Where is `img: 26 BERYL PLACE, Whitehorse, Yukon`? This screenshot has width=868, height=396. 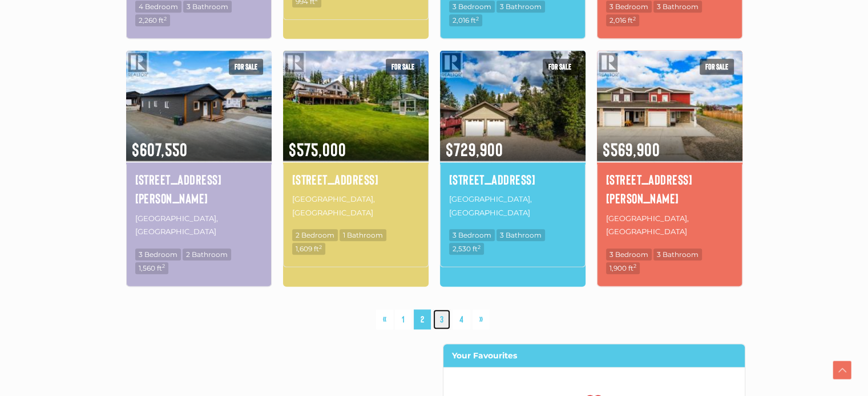
img: 26 BERYL PLACE, Whitehorse, Yukon is located at coordinates (198, 105).